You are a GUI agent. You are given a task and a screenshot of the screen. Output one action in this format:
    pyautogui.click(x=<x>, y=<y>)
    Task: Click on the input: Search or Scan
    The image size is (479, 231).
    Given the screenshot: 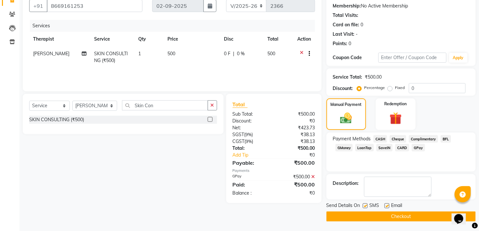 What is the action you would take?
    pyautogui.click(x=165, y=105)
    